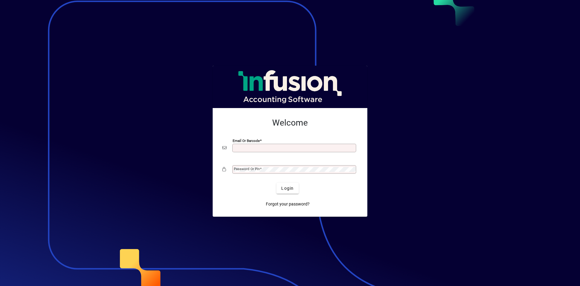 The image size is (580, 286). What do you see at coordinates (287, 188) in the screenshot?
I see `button: Login` at bounding box center [287, 188].